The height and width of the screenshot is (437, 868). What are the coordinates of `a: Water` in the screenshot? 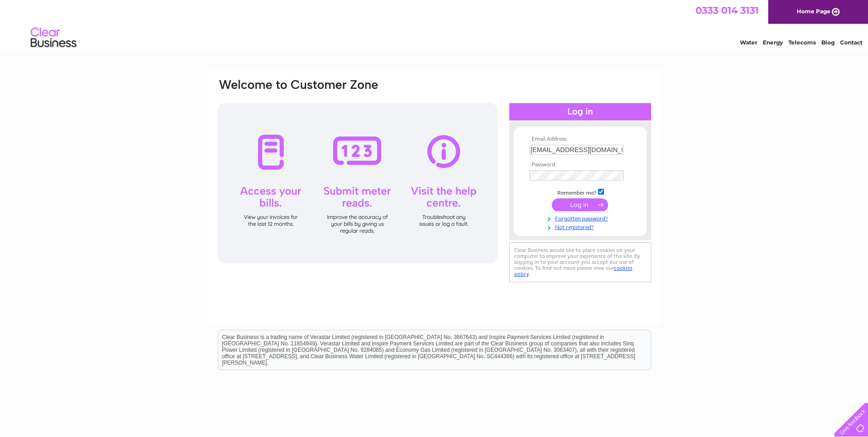 It's located at (748, 42).